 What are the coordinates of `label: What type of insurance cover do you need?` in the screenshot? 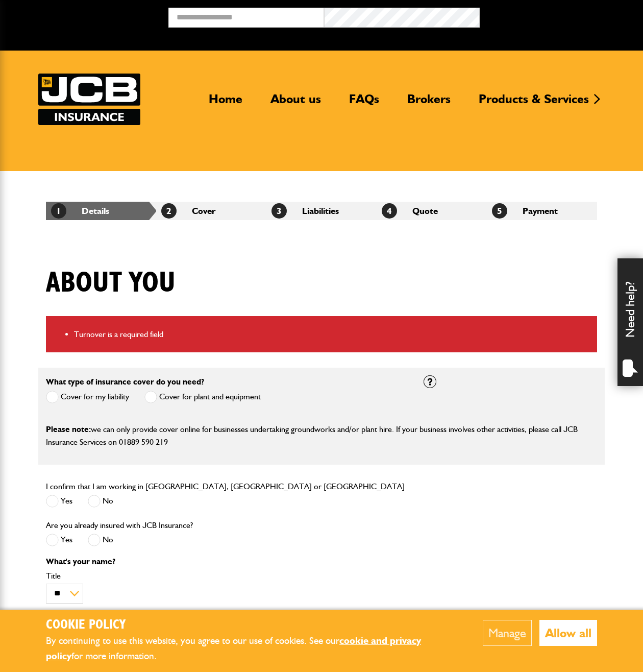 It's located at (125, 382).